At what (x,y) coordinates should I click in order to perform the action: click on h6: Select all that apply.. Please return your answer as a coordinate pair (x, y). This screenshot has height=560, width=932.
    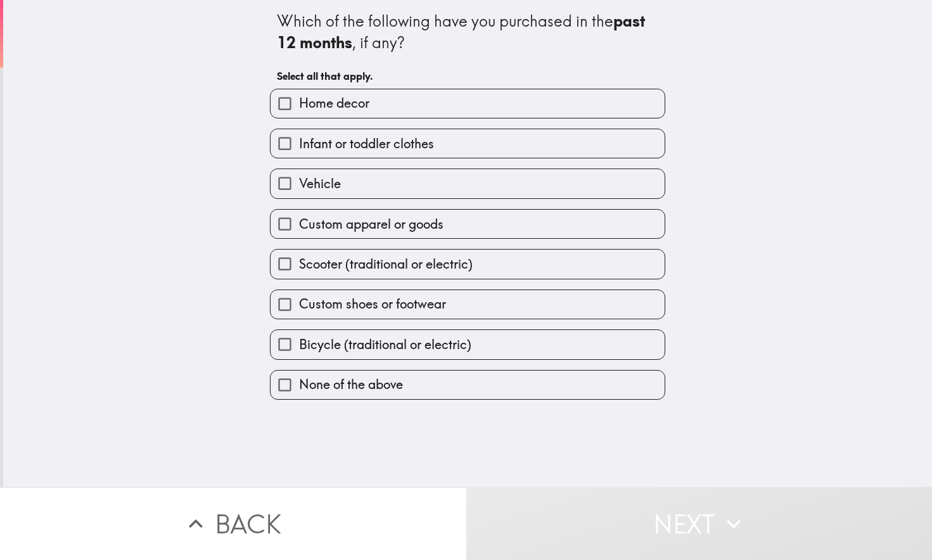
    Looking at the image, I should click on (468, 76).